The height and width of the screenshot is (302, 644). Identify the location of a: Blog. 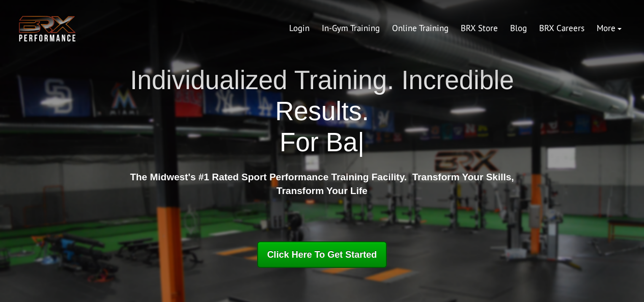
(518, 28).